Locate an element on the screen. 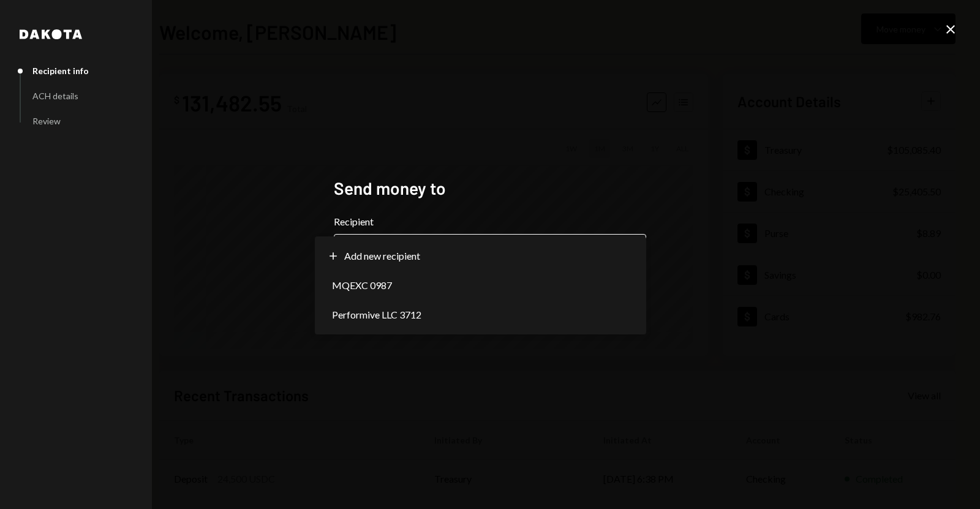 The height and width of the screenshot is (509, 980). button: Recipient is located at coordinates (490, 252).